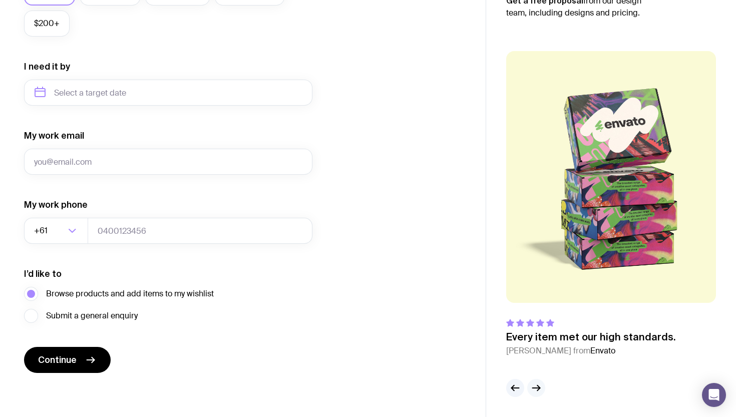  Describe the element at coordinates (43, 274) in the screenshot. I see `label: I’d like to` at that location.